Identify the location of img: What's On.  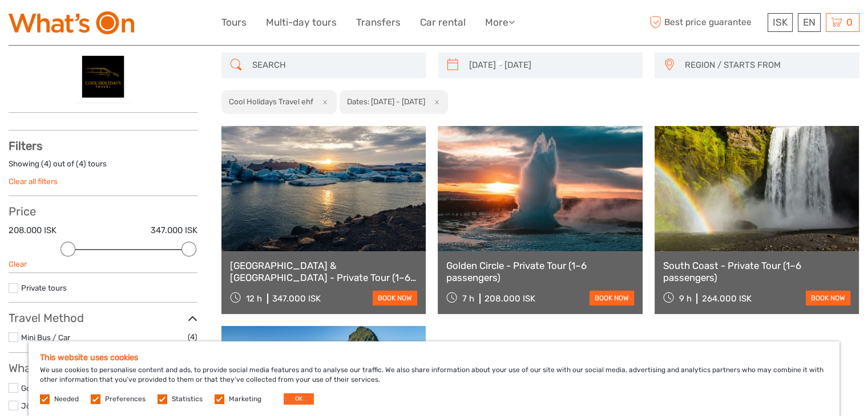
(71, 23).